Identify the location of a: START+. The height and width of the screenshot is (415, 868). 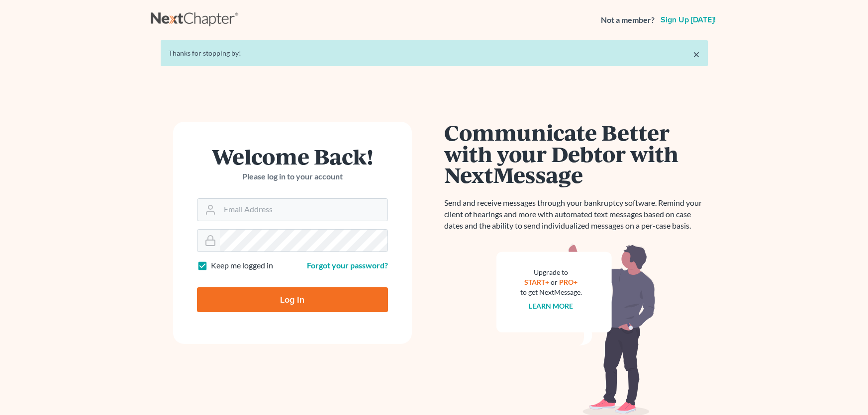
(537, 282).